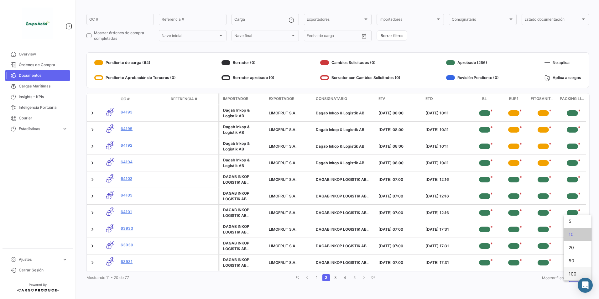  I want to click on span: 100, so click(578, 274).